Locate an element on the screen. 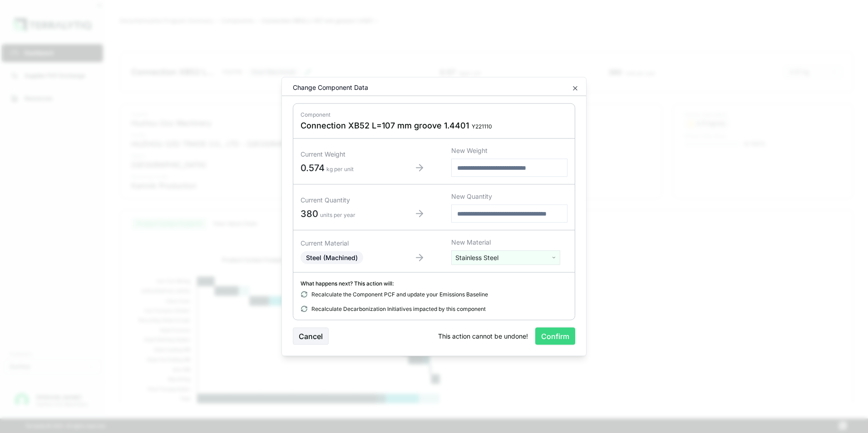 The height and width of the screenshot is (433, 868). span: 380 is located at coordinates (309, 213).